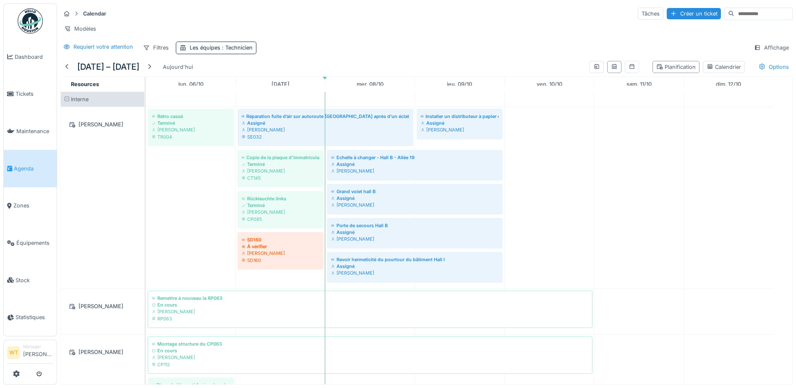 Image resolution: width=796 pixels, height=388 pixels. What do you see at coordinates (221, 47) in the screenshot?
I see `div: Les équipes` at bounding box center [221, 47].